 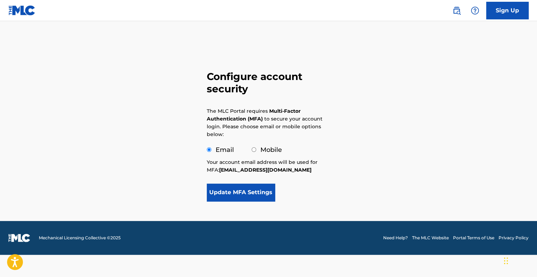 I want to click on div: Chat Widget, so click(x=458, y=144).